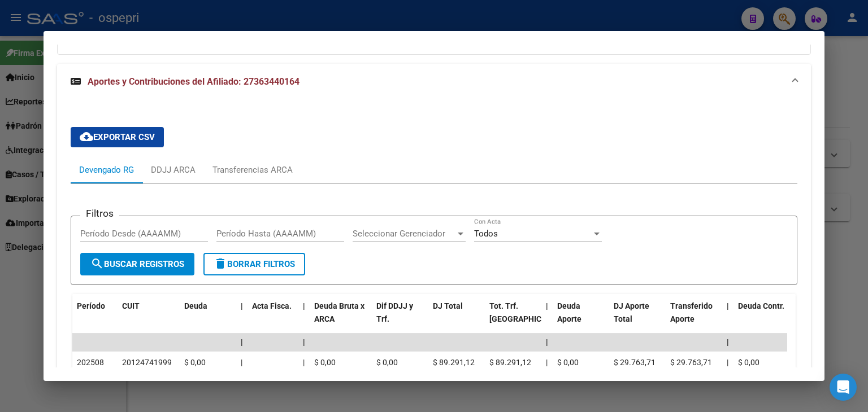  Describe the element at coordinates (843, 387) in the screenshot. I see `div: Open Intercom Messenger` at that location.